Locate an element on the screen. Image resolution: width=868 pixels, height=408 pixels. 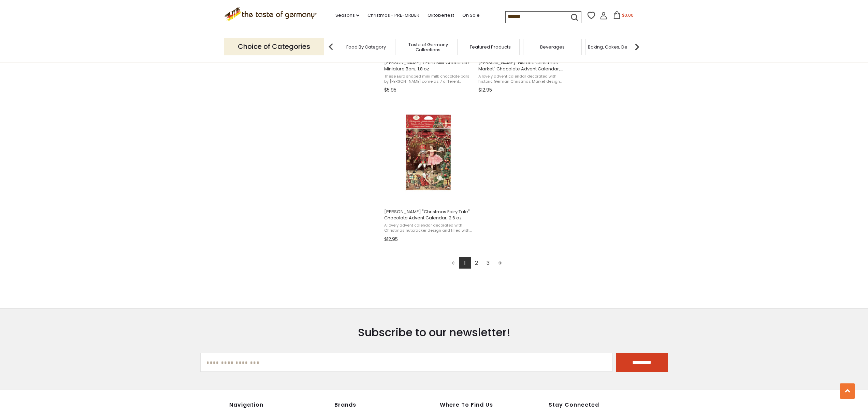
a: 1 is located at coordinates (465, 262).